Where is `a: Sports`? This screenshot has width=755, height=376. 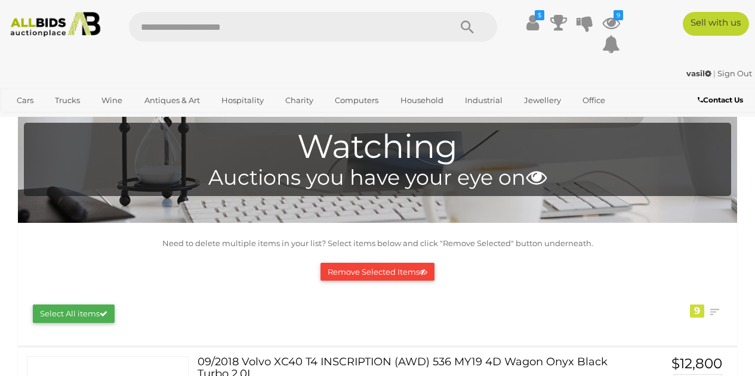 a: Sports is located at coordinates (29, 120).